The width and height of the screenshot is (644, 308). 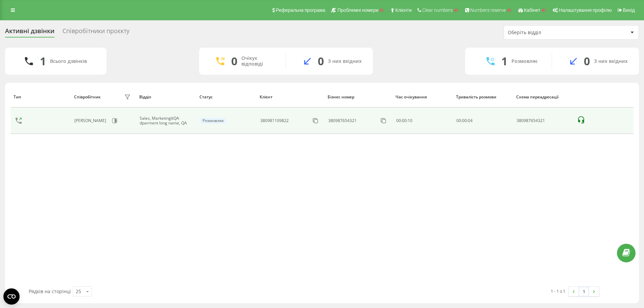 I want to click on div: Бізнес номер, so click(x=358, y=97).